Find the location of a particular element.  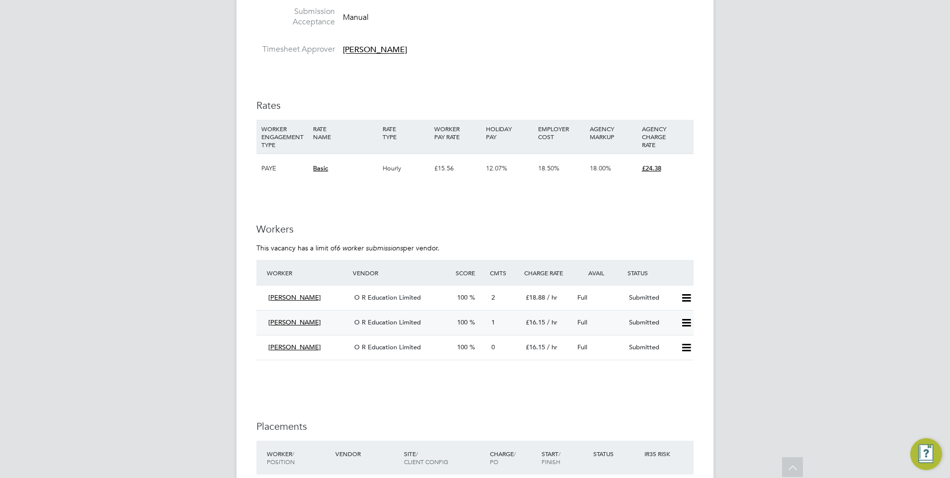

div: PAYE is located at coordinates (285, 168).